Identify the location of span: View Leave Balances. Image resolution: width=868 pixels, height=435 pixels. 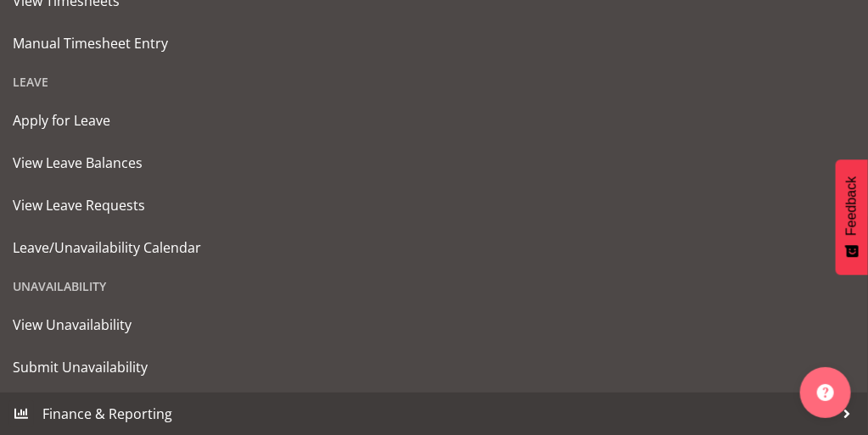
(433, 163).